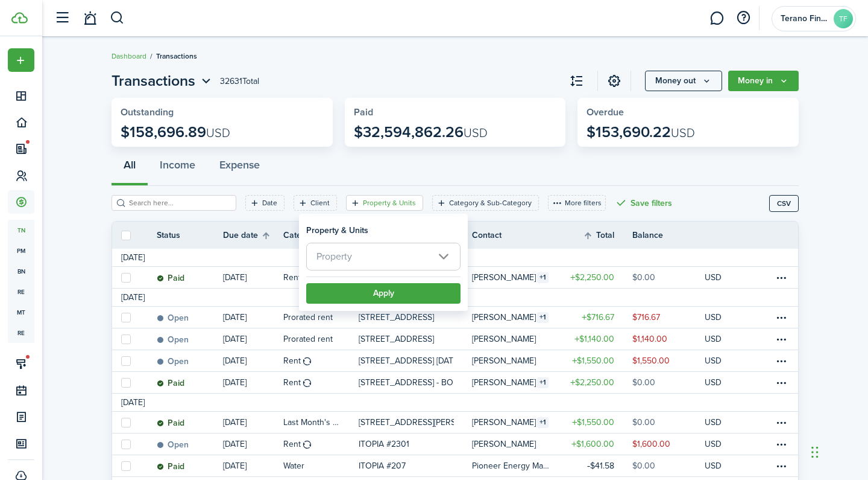 Image resolution: width=868 pixels, height=480 pixels. I want to click on th: Contact, so click(516, 235).